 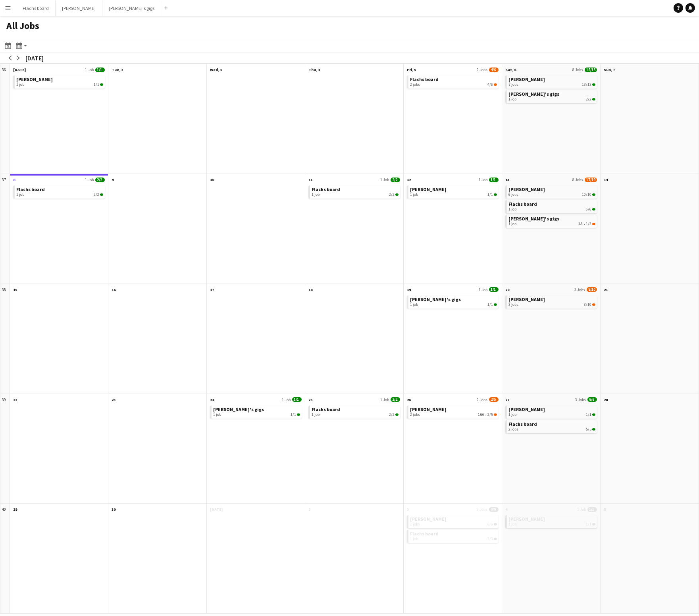 I want to click on span: 16, so click(x=114, y=289).